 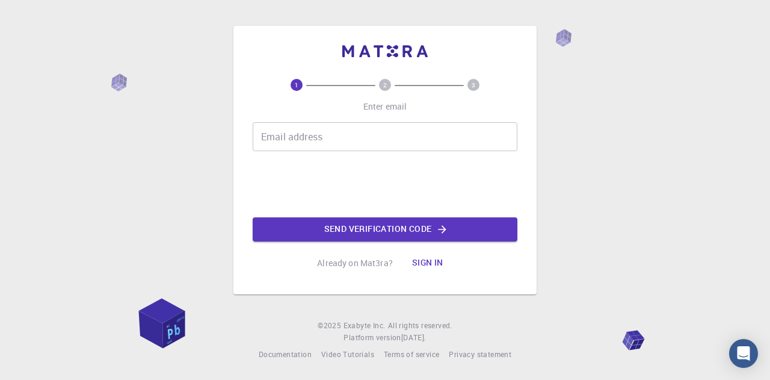 I want to click on span: Exabyte Inc., so click(x=365, y=325).